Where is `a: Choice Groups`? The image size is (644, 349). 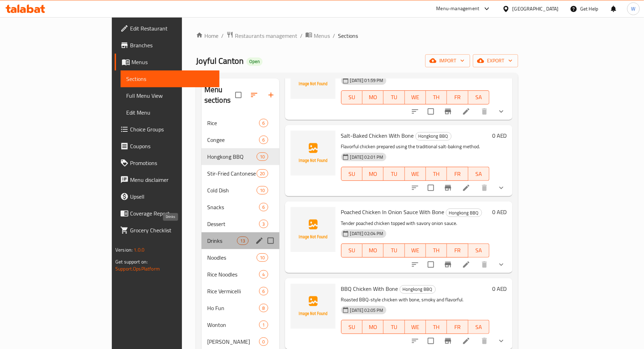
a: Choice Groups is located at coordinates (167, 129).